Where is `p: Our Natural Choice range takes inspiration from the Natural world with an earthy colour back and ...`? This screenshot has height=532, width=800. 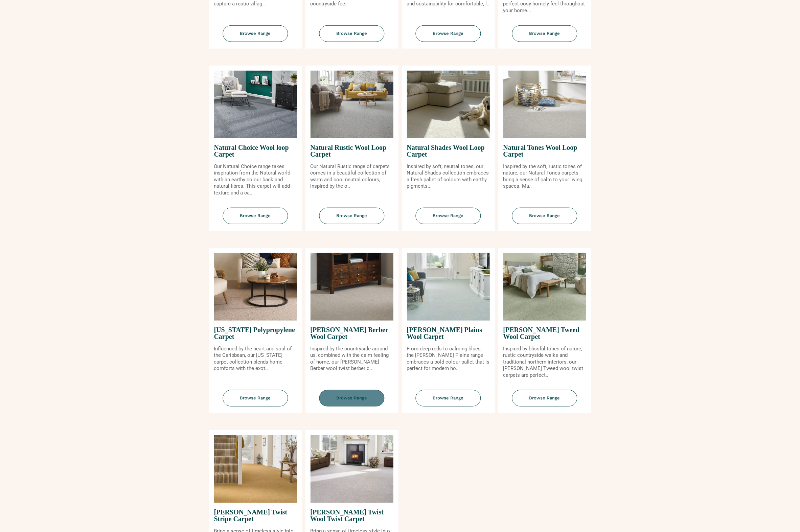
p: Our Natural Choice range takes inspiration from the Natural world with an earthy colour back and ... is located at coordinates (255, 180).